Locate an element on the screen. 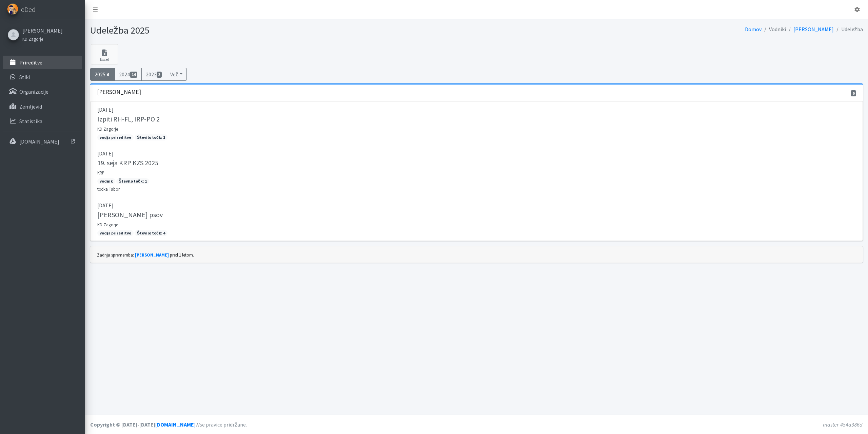 The width and height of the screenshot is (868, 434). h5: Izpiti RH-FL, IRP-PO 2 is located at coordinates (129, 119).